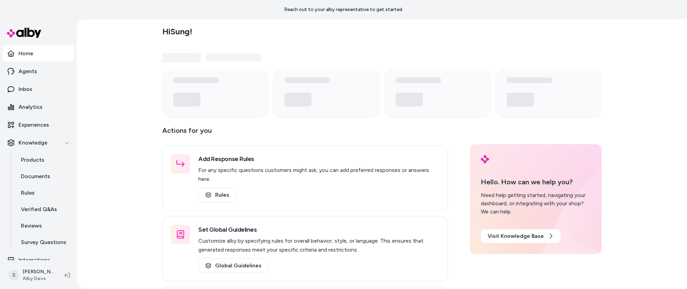 The height and width of the screenshot is (289, 687). Describe the element at coordinates (38, 260) in the screenshot. I see `a: Integrations` at that location.